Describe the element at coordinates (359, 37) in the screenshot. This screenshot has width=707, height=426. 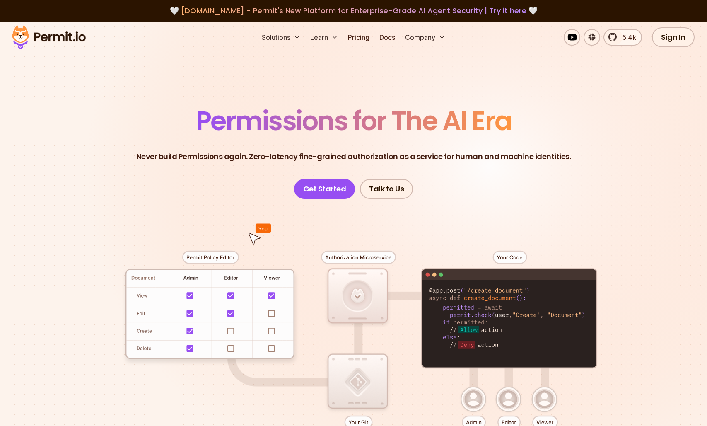
I see `a: Pricing` at that location.